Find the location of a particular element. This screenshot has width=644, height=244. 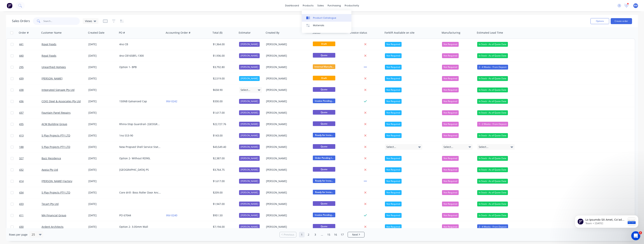

a: 188 is located at coordinates (30, 147).